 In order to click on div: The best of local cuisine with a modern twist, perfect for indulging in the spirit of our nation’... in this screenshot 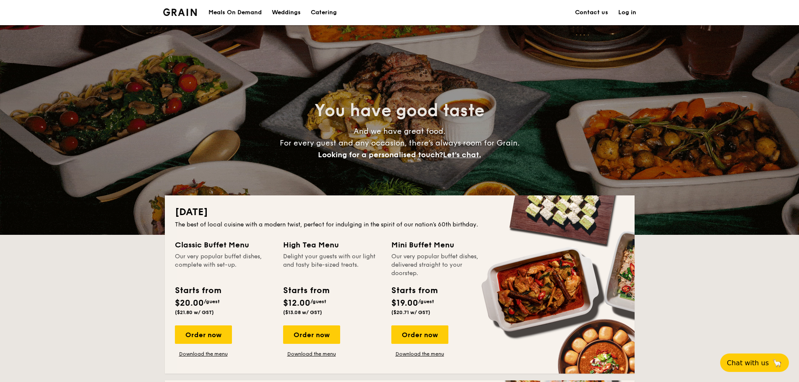, I will do `click(400, 225)`.